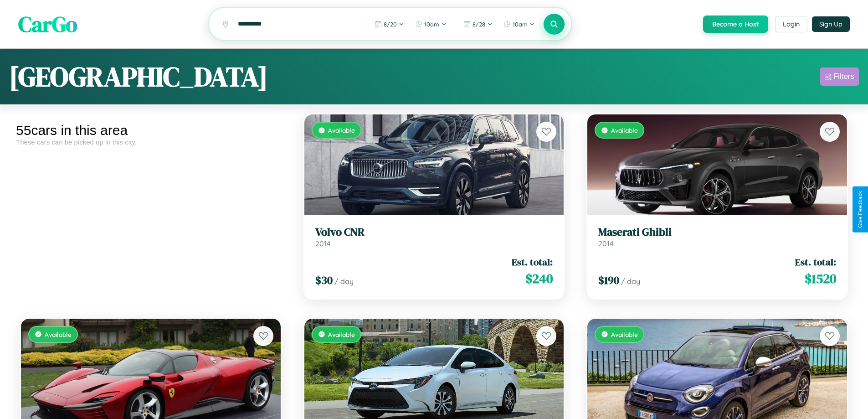 The width and height of the screenshot is (868, 419). I want to click on a: Maserati Ghibli2014, so click(717, 237).